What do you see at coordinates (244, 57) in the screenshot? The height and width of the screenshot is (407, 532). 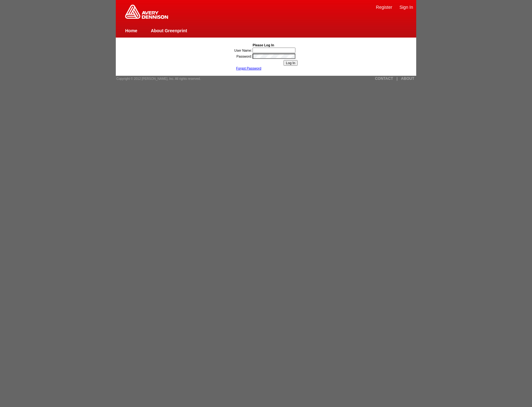 I see `label: Password:` at bounding box center [244, 57].